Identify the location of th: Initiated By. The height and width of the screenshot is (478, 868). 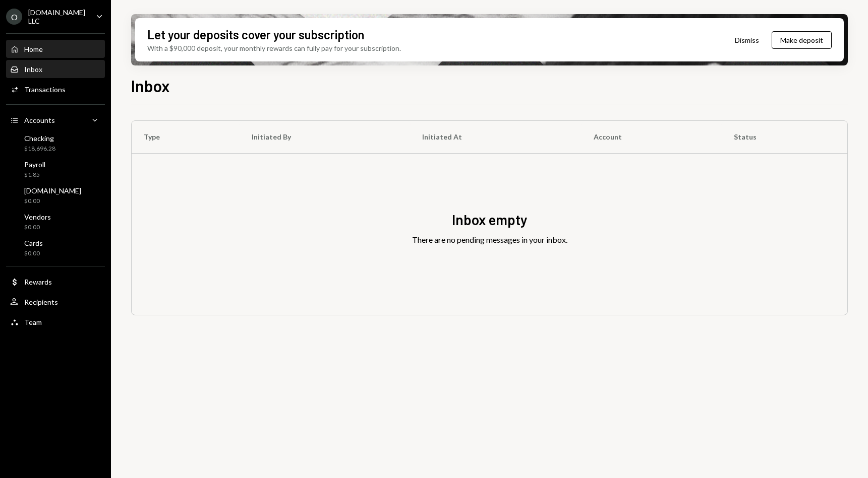
(324, 137).